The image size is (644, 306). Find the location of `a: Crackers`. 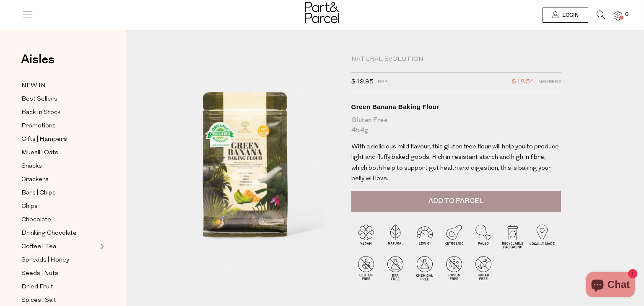

a: Crackers is located at coordinates (60, 180).